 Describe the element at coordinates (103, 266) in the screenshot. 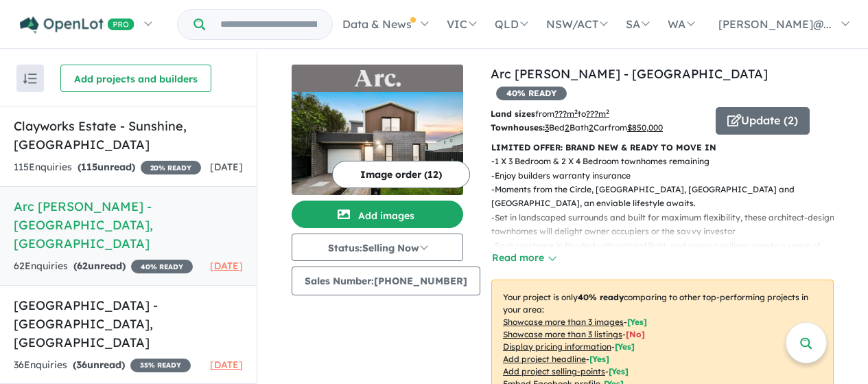

I see `div: 62 Enquir ies` at that location.